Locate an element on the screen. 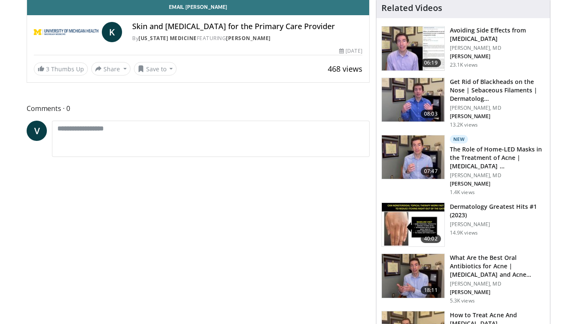 The height and width of the screenshot is (324, 577). h4: Related Videos is located at coordinates (412, 8).